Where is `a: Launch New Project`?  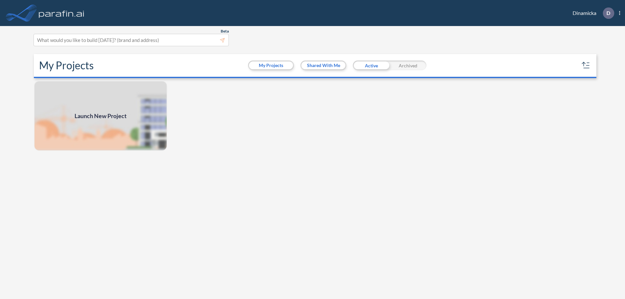 a: Launch New Project is located at coordinates (101, 116).